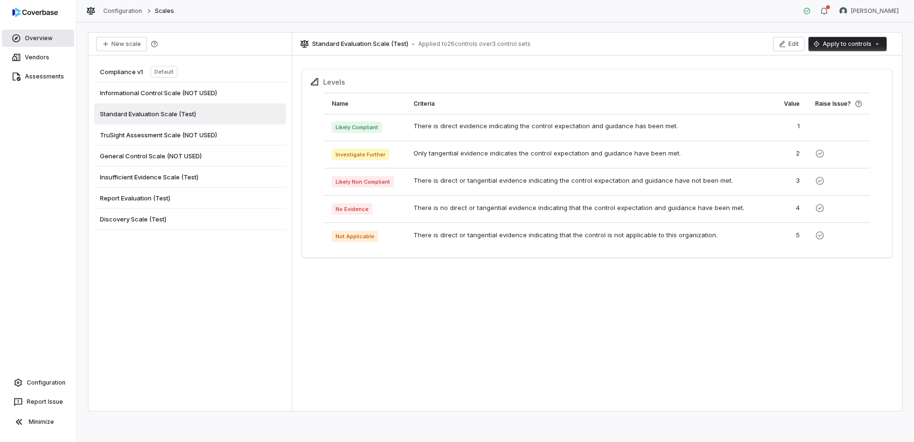  I want to click on td: Only tangential evidence indicates the control expectation and guidance have been met., so click(579, 154).